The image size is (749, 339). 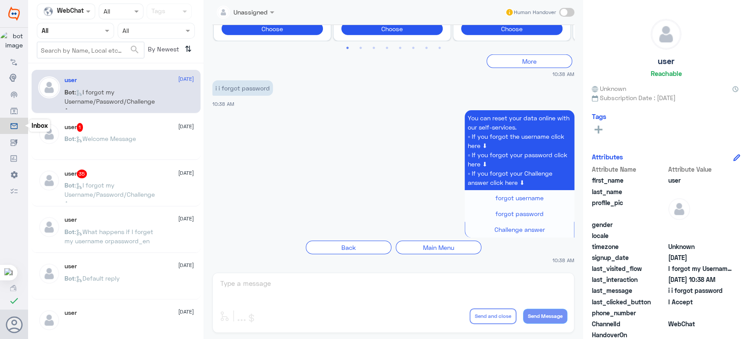 What do you see at coordinates (82, 174) in the screenshot?
I see `span: 35` at bounding box center [82, 174].